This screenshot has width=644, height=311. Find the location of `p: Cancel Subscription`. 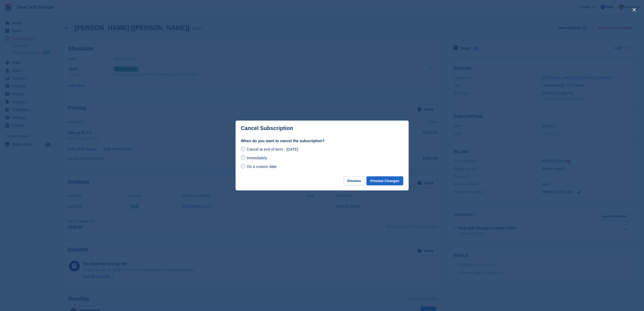

p: Cancel Subscription is located at coordinates (267, 128).